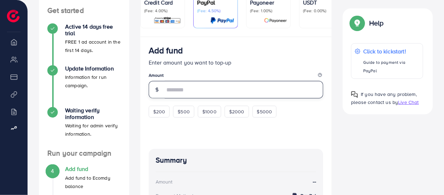  I want to click on p: (Fee: 0.00%), so click(321, 11).